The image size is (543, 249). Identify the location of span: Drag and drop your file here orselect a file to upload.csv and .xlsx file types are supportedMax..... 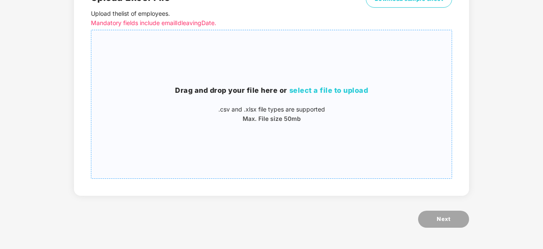
(271, 104).